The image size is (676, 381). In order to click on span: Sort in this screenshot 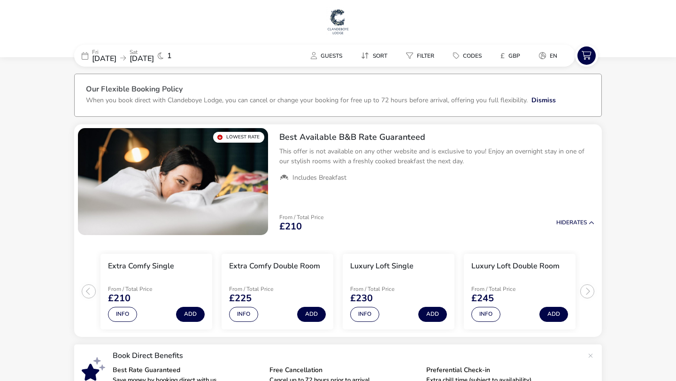, I will do `click(380, 56)`.